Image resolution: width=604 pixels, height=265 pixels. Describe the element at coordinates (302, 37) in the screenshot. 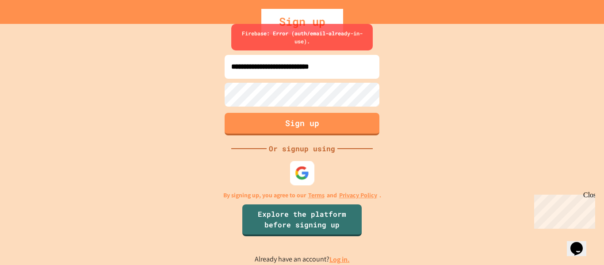

I see `div: Firebase: Error (auth/email-already-in-use).` at that location.